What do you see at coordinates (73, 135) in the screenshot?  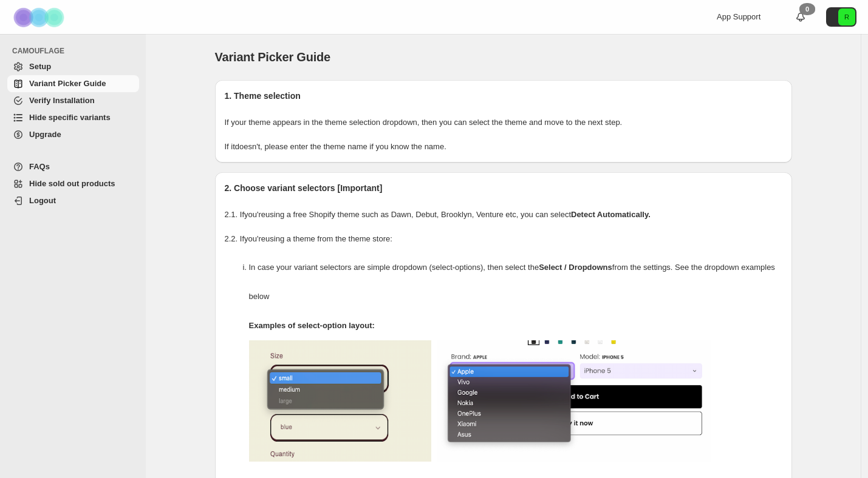 I see `a: Upgrade` at bounding box center [73, 135].